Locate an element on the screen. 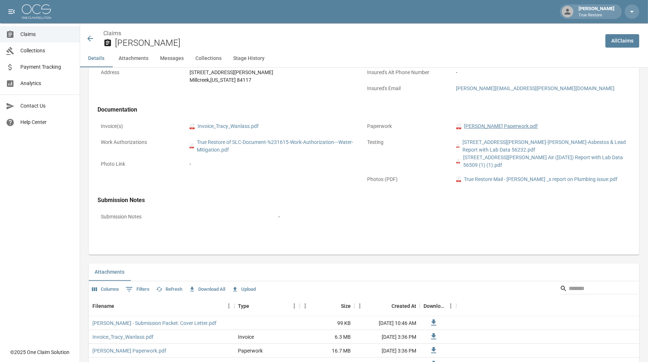 This screenshot has width=648, height=362. p: Photo Link is located at coordinates (142, 164).